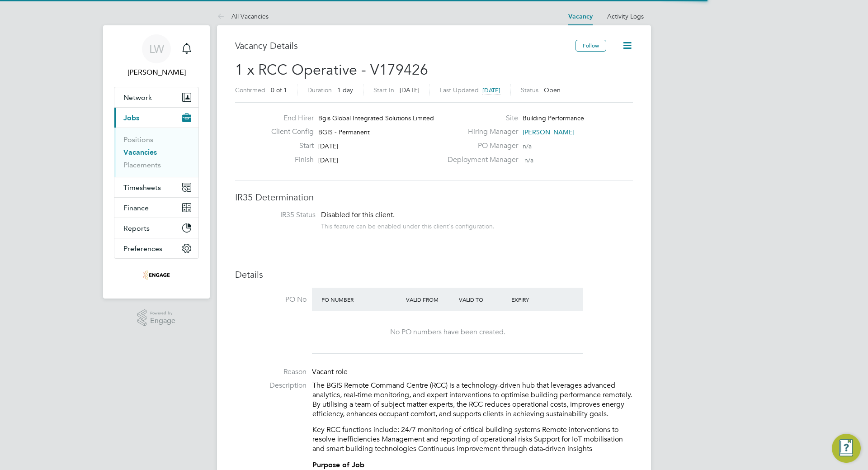  Describe the element at coordinates (552, 90) in the screenshot. I see `span: Open` at that location.